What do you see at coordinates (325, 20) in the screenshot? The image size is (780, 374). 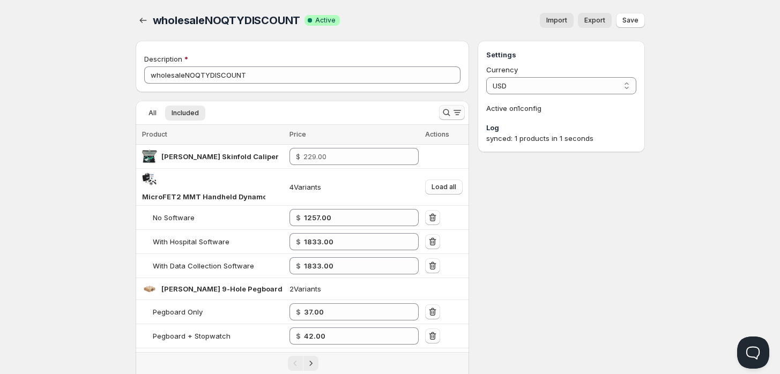 I see `span: Active` at bounding box center [325, 20].